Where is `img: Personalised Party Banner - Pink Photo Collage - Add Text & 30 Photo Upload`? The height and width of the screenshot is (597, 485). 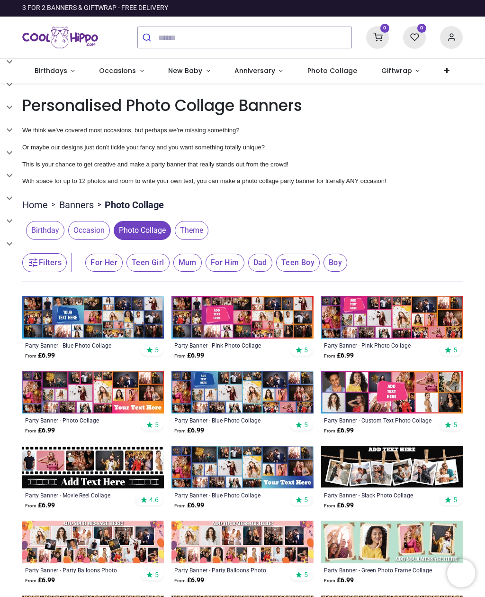
img: Personalised Party Banner - Pink Photo Collage - Add Text & 30 Photo Upload is located at coordinates (242, 317).